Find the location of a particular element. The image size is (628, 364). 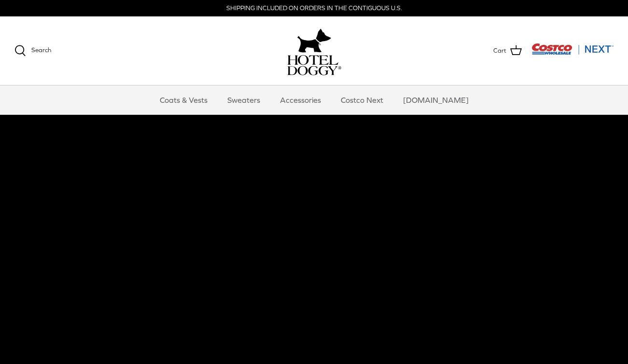

img: hoteldoggycom is located at coordinates (315, 65).